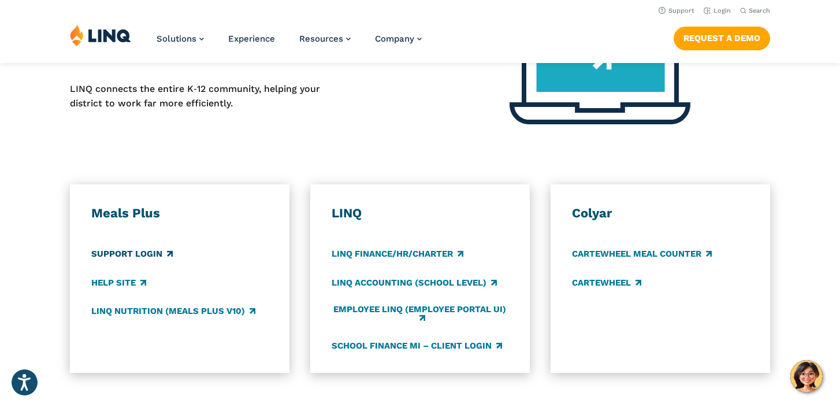 The height and width of the screenshot is (407, 840). Describe the element at coordinates (176, 39) in the screenshot. I see `span: Solutions` at that location.